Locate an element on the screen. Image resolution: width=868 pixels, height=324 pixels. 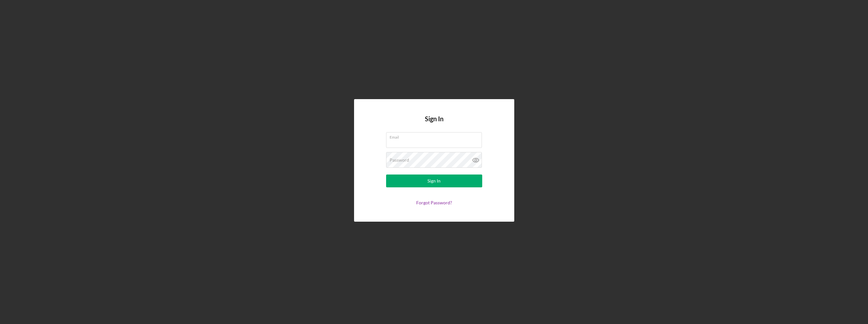
button: Sign In is located at coordinates (434, 181).